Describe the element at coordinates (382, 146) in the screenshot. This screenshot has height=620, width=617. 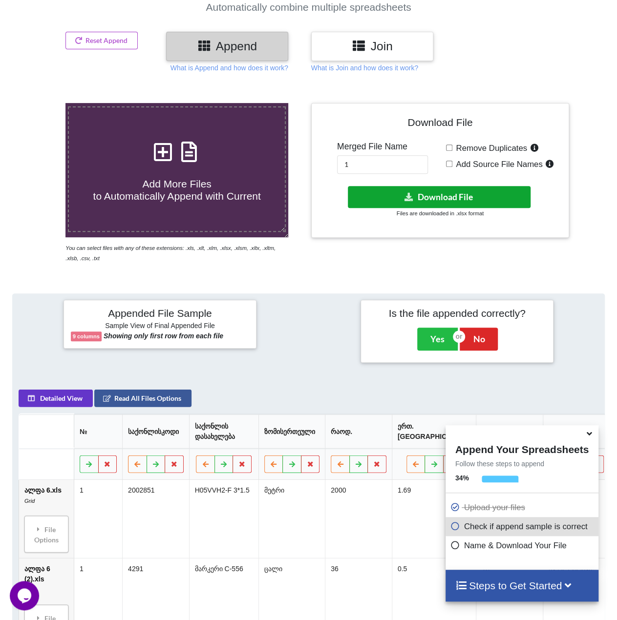
I see `h5: Merged File Name` at that location.